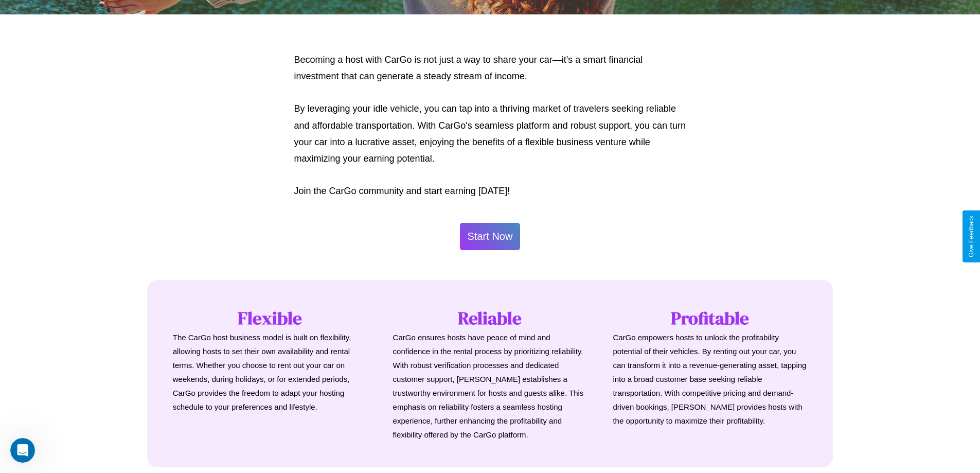 The height and width of the screenshot is (473, 980). I want to click on h1: Profitable, so click(710, 318).